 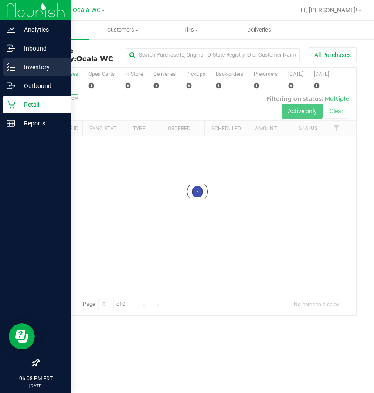 I want to click on input: Search Purchase ID, Original ID, State Registry ID or Customer Name..., so click(x=213, y=55).